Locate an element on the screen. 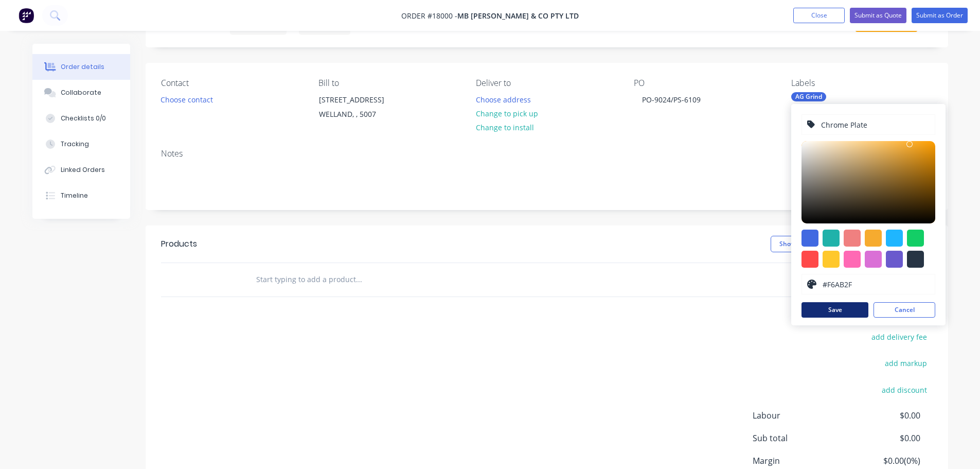 This screenshot has width=980, height=469. div: #f6ab2f is located at coordinates (873, 238).